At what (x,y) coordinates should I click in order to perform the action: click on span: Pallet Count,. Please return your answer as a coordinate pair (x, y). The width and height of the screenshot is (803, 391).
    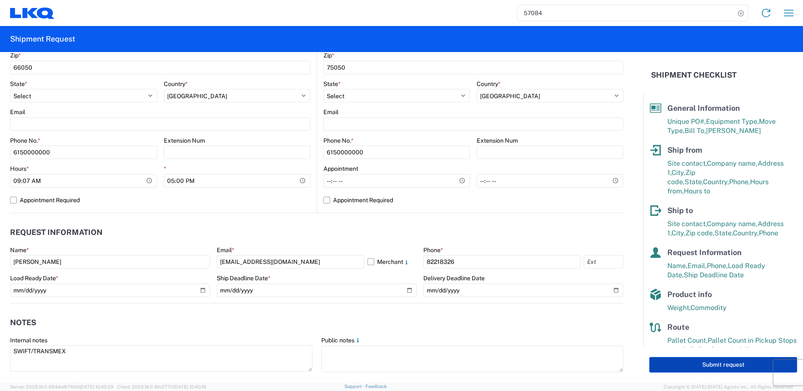
    Looking at the image, I should click on (687, 341).